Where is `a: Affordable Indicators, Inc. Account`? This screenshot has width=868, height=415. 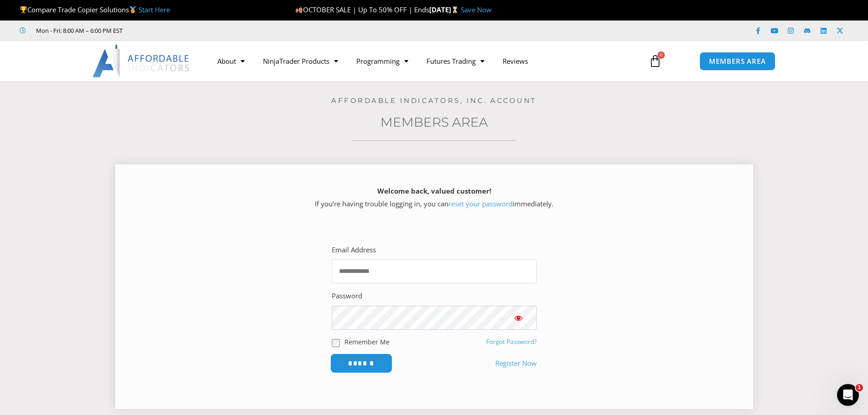
a: Affordable Indicators, Inc. Account is located at coordinates (434, 100).